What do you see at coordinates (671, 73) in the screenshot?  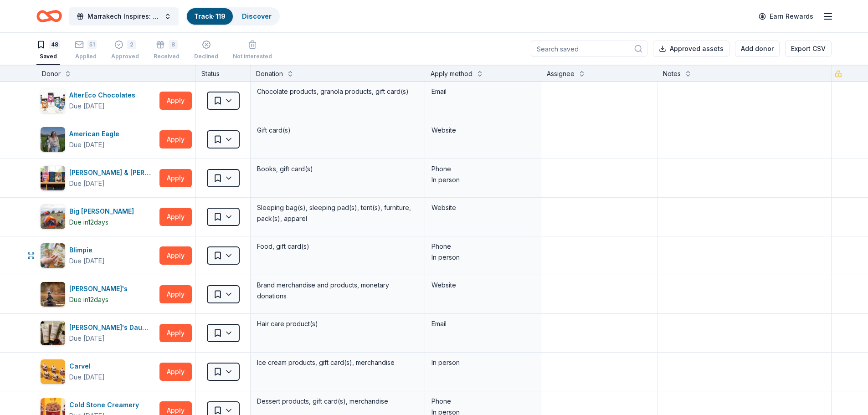 I see `div: Notes` at bounding box center [671, 73].